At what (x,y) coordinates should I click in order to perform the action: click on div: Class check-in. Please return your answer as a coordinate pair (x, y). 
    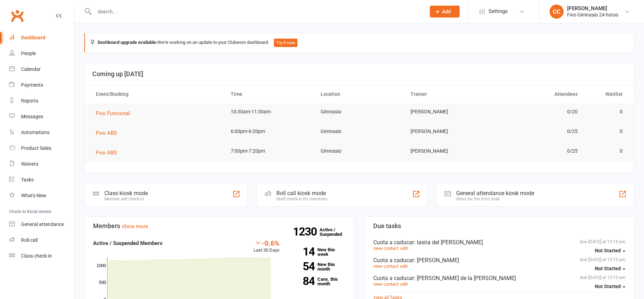
    Looking at the image, I should click on (37, 256).